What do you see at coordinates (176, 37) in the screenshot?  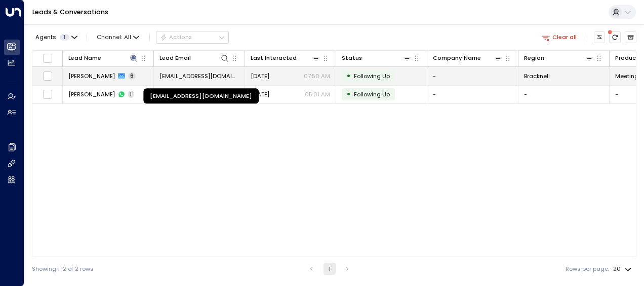 I see `div: Actions` at bounding box center [176, 37].